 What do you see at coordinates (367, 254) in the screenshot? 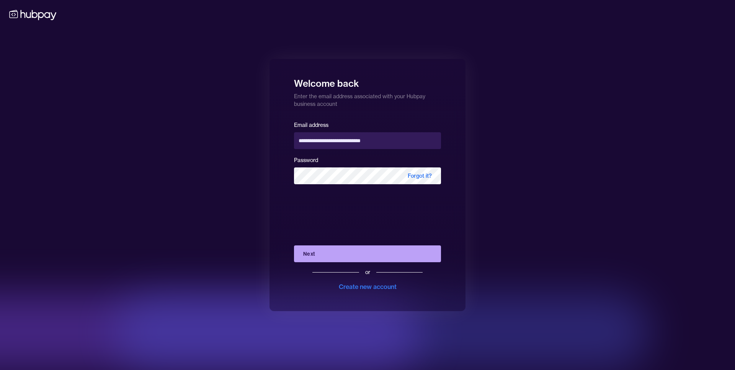
I see `button: Next` at bounding box center [367, 254].